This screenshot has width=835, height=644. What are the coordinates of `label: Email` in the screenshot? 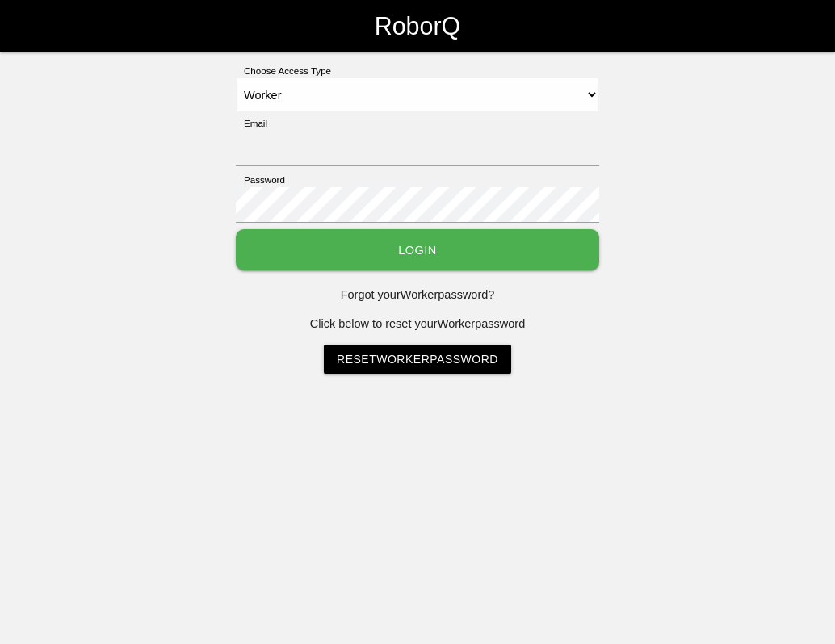 It's located at (251, 123).